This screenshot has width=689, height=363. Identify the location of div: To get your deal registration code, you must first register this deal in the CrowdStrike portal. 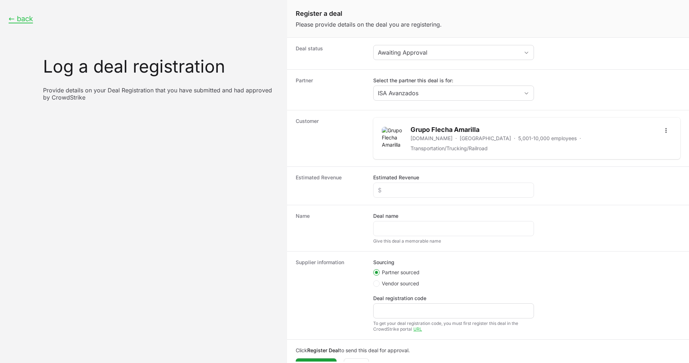
(454, 326).